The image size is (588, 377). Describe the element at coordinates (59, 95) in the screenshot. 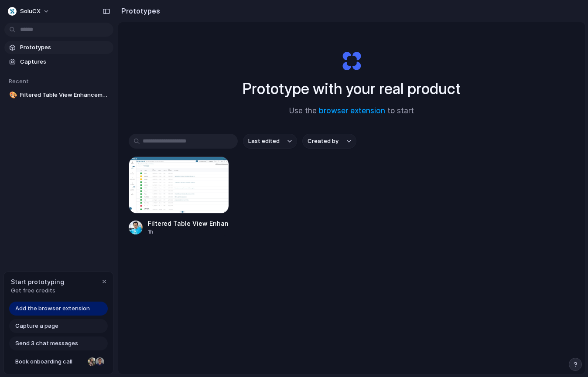

I see `a: 🎨Filtered Table View Enhancement` at that location.